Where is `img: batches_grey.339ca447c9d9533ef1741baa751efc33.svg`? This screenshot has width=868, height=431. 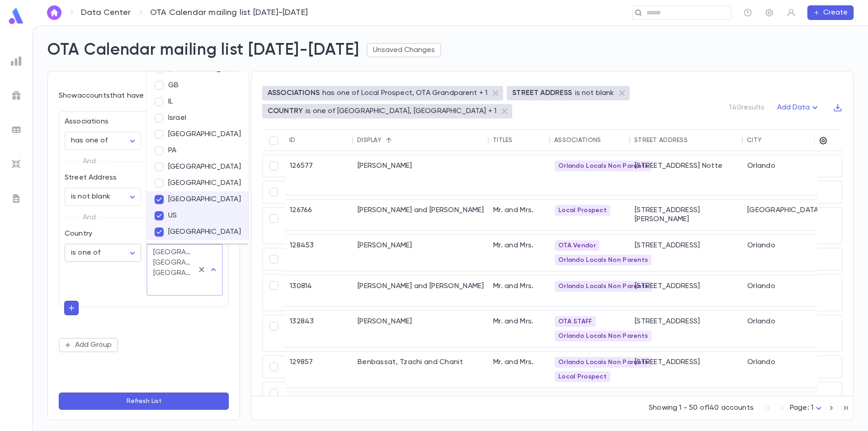
img: batches_grey.339ca447c9d9533ef1741baa751efc33.svg is located at coordinates (16, 130).